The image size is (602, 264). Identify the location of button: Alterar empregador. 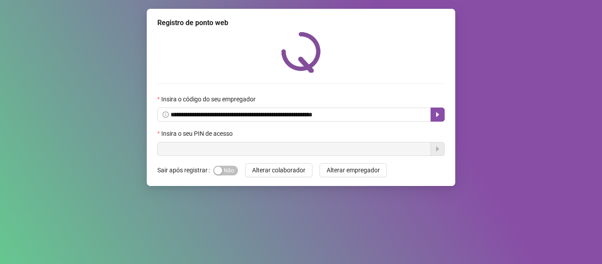
(353, 170).